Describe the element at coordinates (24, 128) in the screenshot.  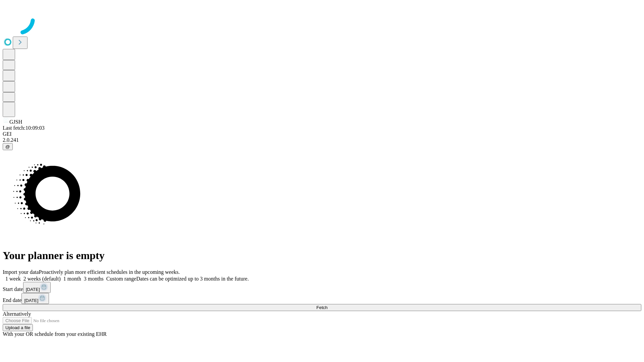
I see `span: Last fetch: 10:09:03` at that location.